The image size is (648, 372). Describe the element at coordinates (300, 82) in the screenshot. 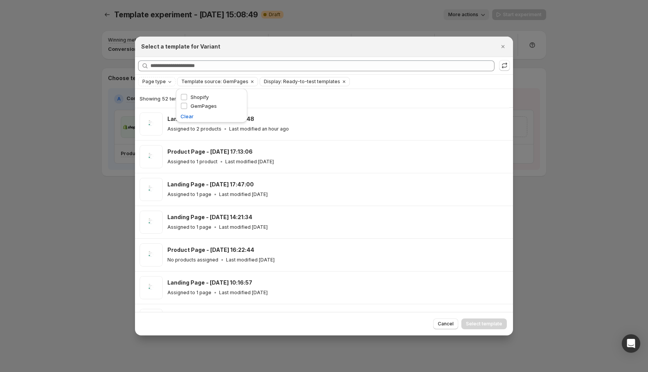

I see `button: Display: Ready-to-test templates` at that location.